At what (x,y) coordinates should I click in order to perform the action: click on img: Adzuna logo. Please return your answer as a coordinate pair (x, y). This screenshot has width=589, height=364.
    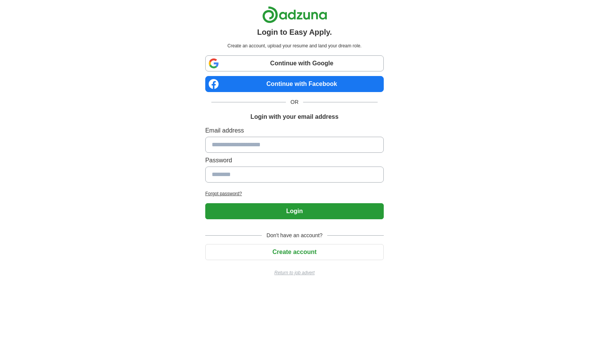
    Looking at the image, I should click on (295, 15).